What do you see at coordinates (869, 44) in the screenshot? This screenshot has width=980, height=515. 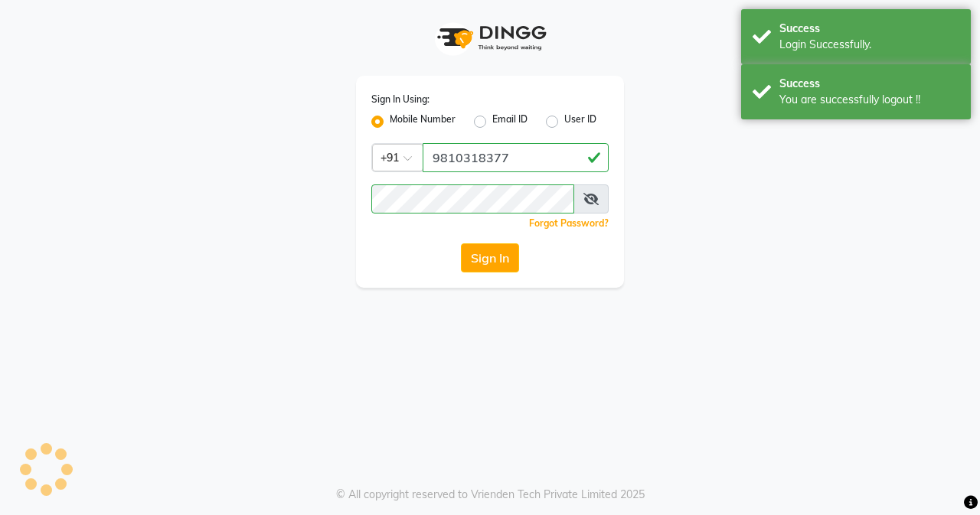 I see `div: Login Successfully.` at bounding box center [869, 44].